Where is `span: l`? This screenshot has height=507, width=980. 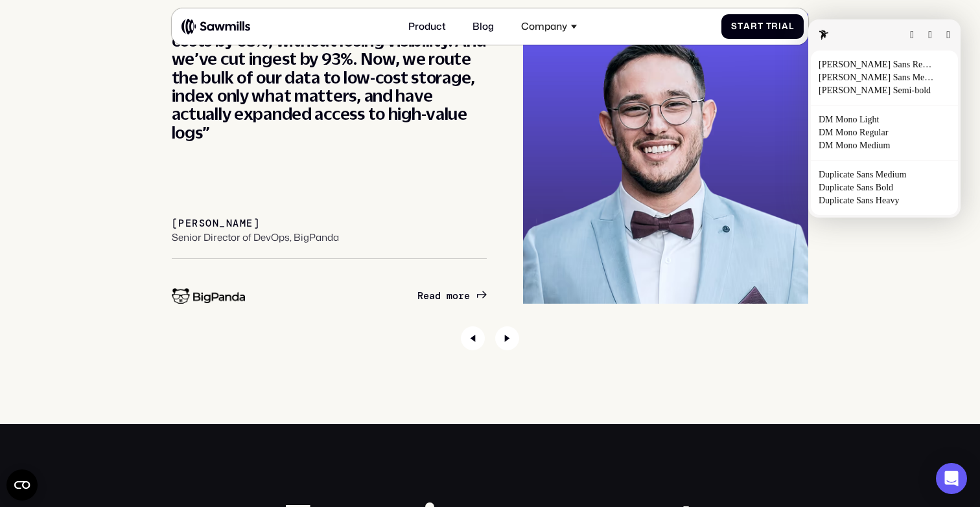 span: l is located at coordinates (791, 26).